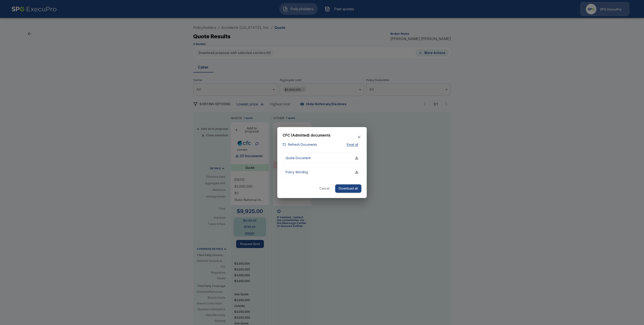  I want to click on button: Email all, so click(353, 144).